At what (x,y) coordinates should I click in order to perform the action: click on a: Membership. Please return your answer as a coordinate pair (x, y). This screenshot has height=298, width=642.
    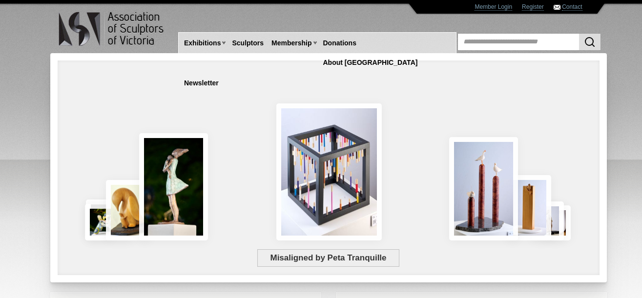
    Looking at the image, I should click on (291, 43).